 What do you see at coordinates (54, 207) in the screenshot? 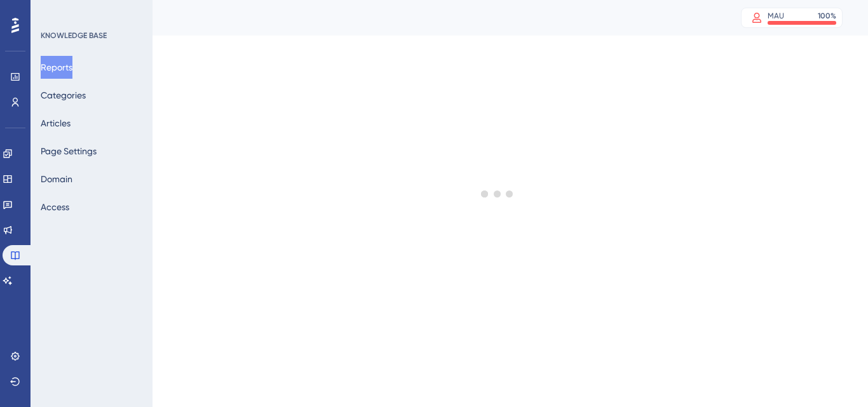
I see `button: Access` at bounding box center [54, 207].